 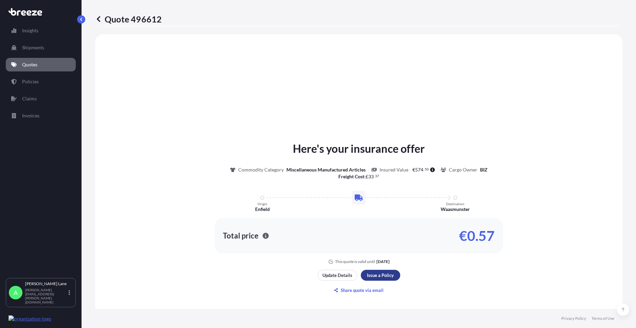 What do you see at coordinates (338, 275) in the screenshot?
I see `p: Update Details` at bounding box center [338, 275].